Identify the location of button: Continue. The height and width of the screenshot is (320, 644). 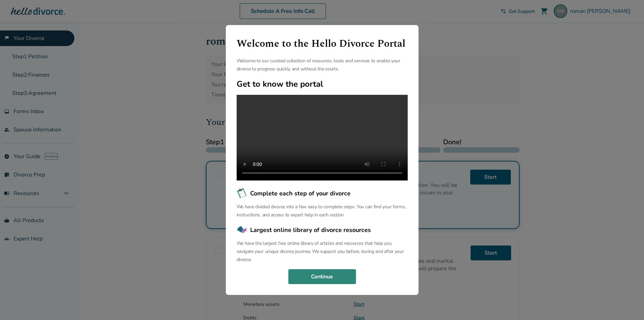
(322, 276).